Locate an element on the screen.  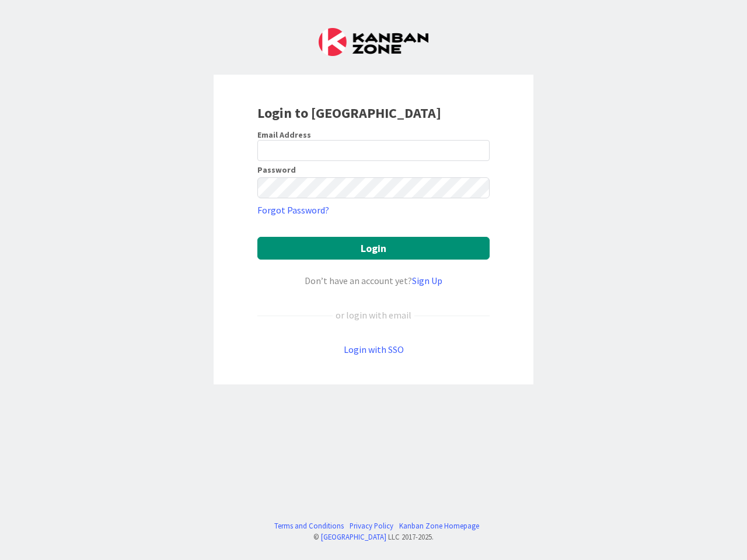
a: Login with SSO is located at coordinates (373, 350).